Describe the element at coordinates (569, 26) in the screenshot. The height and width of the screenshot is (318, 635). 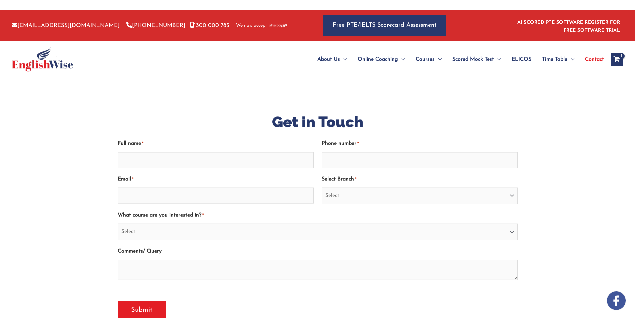
I see `a: AI SCORED PTE SOFTWARE REGISTER FOR FREE SOFTWARE TRIAL` at that location.